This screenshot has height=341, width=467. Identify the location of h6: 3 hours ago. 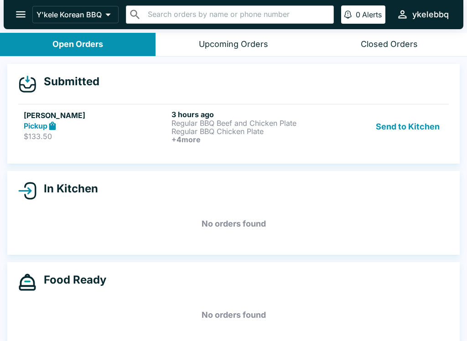
(243, 114).